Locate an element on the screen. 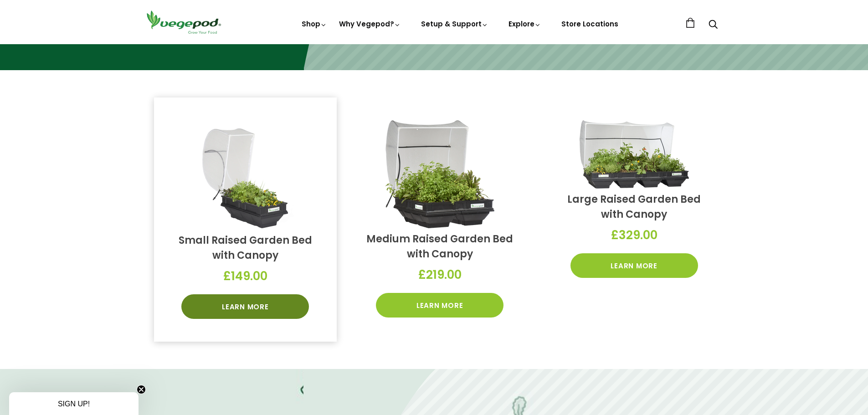 The height and width of the screenshot is (415, 868). a: Medium Raised Garden Bed with Canopy is located at coordinates (439, 247).